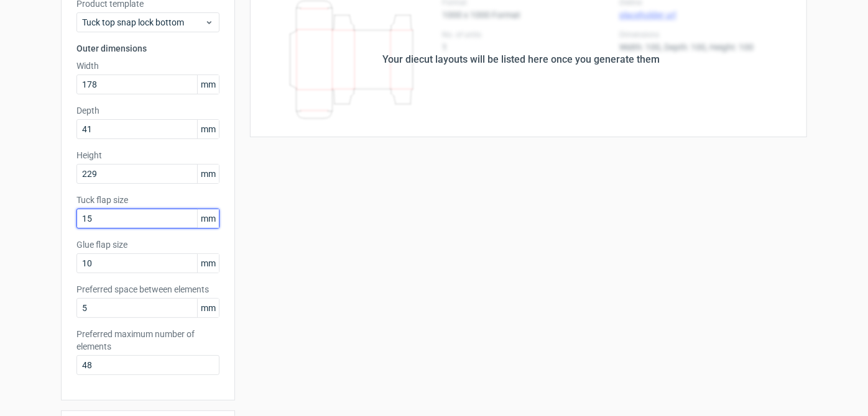  What do you see at coordinates (148, 245) in the screenshot?
I see `label: Glue flap size` at bounding box center [148, 245].